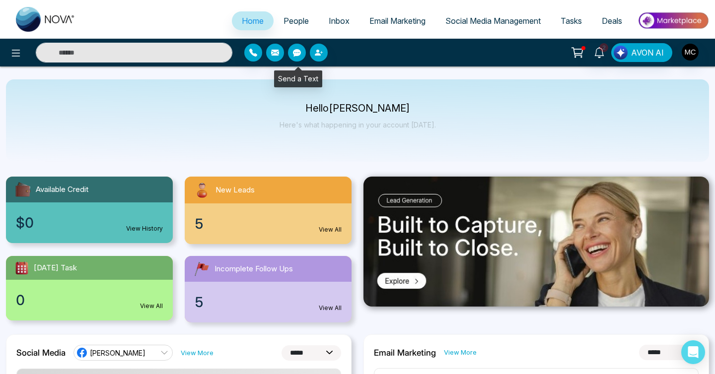  I want to click on div: Open Intercom Messenger, so click(693, 352).